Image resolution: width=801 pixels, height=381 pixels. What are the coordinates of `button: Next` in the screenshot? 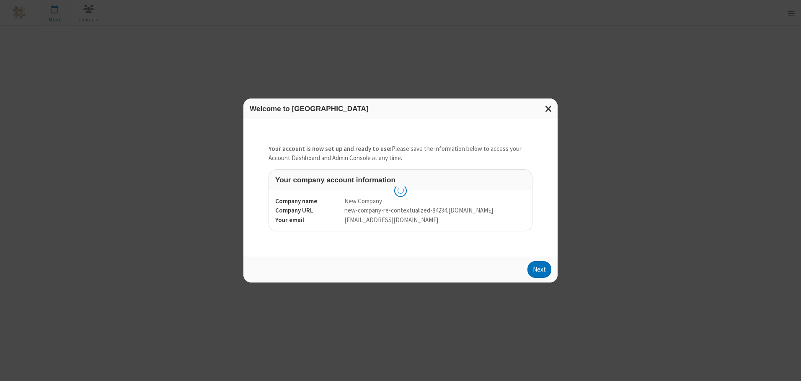 It's located at (539, 269).